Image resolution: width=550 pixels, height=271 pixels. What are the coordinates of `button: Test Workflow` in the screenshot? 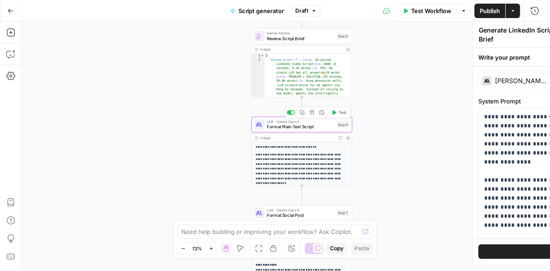 It's located at (427, 11).